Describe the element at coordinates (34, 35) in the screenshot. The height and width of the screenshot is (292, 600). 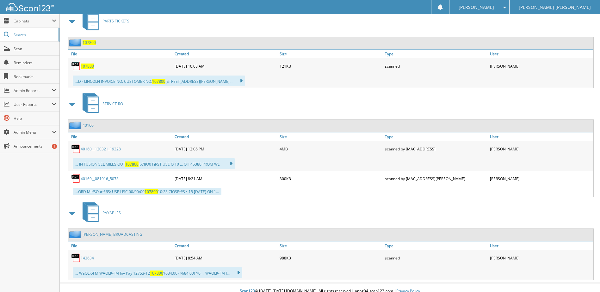
I see `span: Search` at that location.